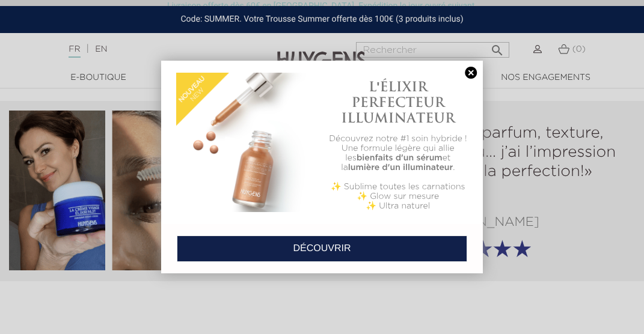 This screenshot has width=644, height=334. Describe the element at coordinates (398, 206) in the screenshot. I see `p: ✨ Ultra naturel` at that location.